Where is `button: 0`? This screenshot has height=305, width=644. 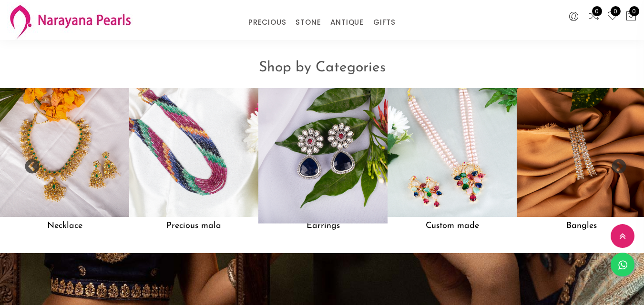
button: 0 is located at coordinates (631, 17).